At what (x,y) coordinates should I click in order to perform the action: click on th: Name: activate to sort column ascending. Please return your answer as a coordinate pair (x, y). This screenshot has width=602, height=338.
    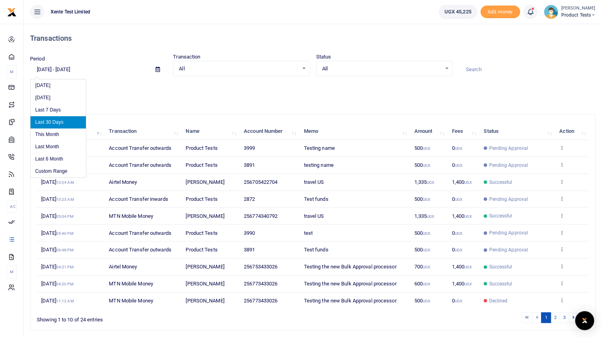
    Looking at the image, I should click on (210, 131).